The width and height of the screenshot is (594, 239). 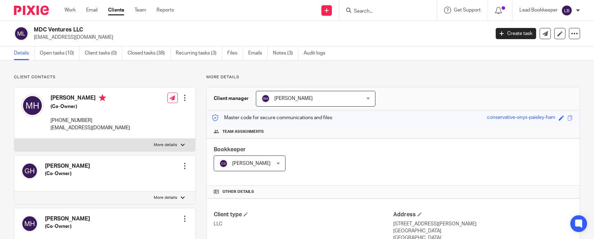 I want to click on p: Lead Bookkeeper, so click(x=539, y=10).